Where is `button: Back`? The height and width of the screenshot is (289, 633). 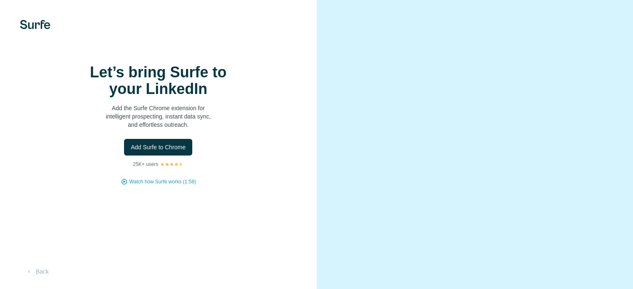 button: Back is located at coordinates (37, 272).